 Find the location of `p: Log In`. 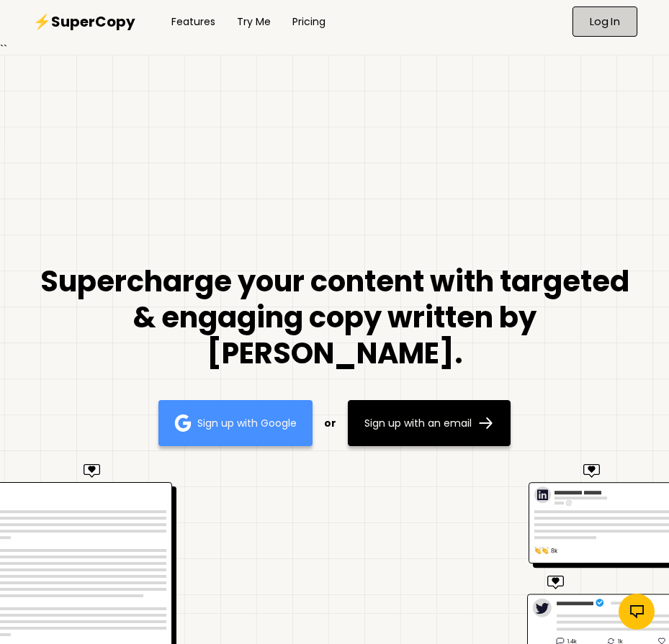

p: Log In is located at coordinates (605, 21).